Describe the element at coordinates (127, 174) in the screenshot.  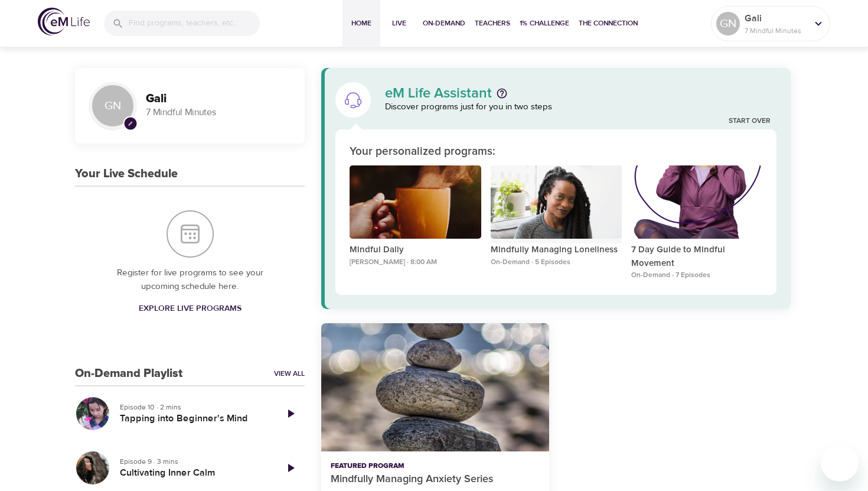
I see `h3: Your Live Schedule` at that location.